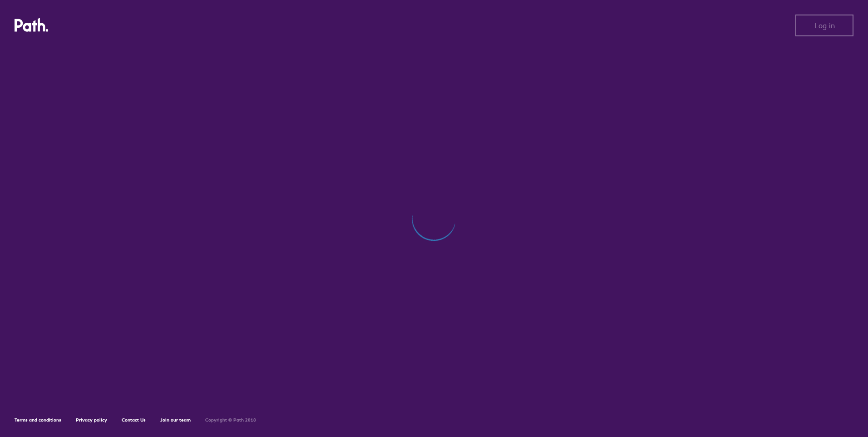 The width and height of the screenshot is (868, 437). Describe the element at coordinates (91, 420) in the screenshot. I see `a: Privacy policy` at that location.